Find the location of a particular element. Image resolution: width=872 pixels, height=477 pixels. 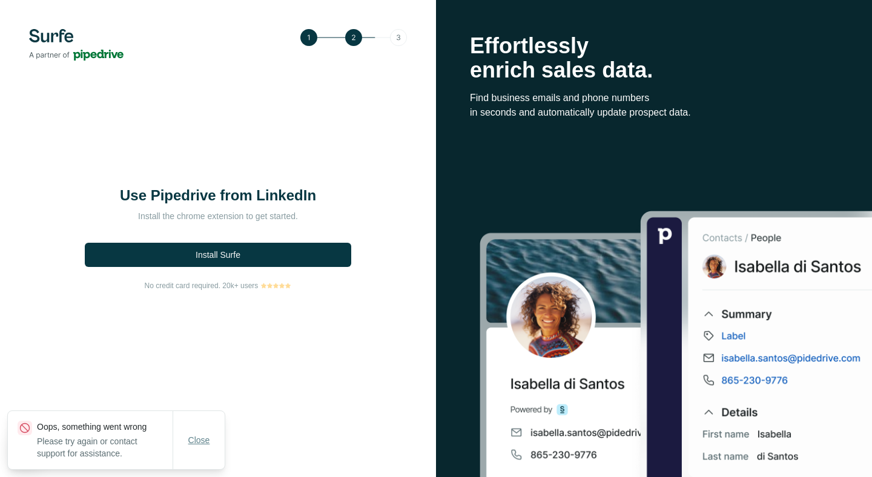

img: Surfe Stock Photo - Selling good vibes is located at coordinates (676, 343).